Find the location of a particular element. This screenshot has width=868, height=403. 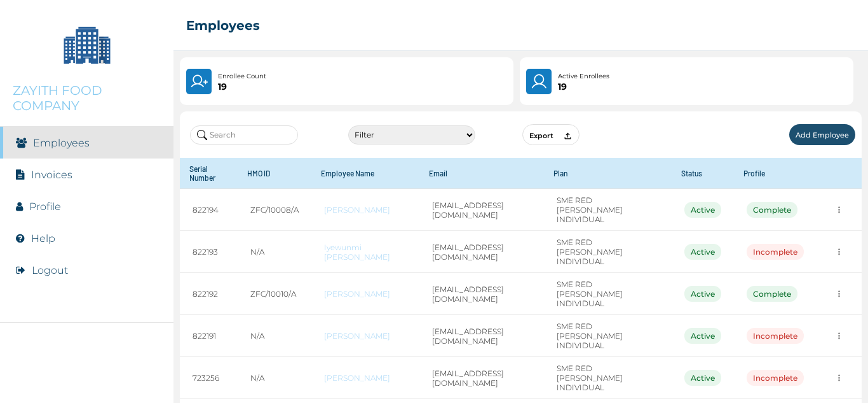

img: Company is located at coordinates (87, 44).